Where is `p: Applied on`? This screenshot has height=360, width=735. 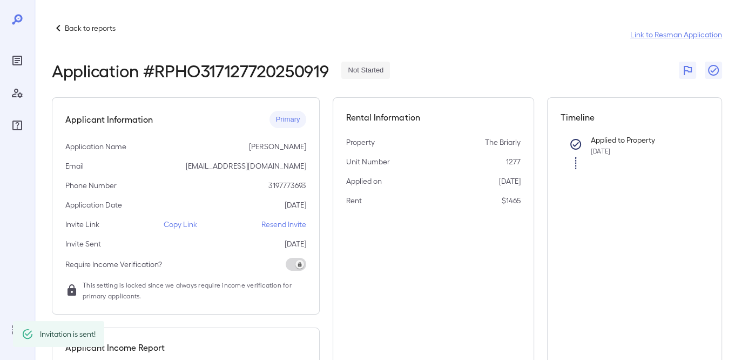
p: Applied on is located at coordinates (364, 181).